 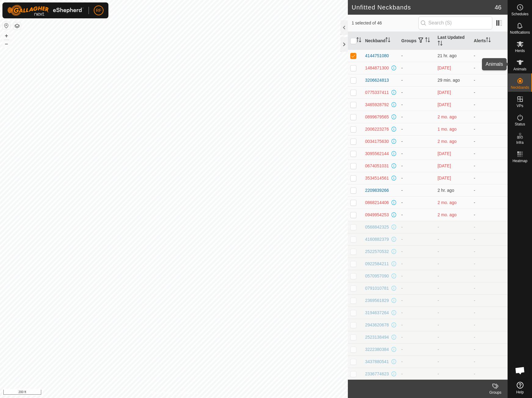 I want to click on div: Open chat, so click(x=520, y=370).